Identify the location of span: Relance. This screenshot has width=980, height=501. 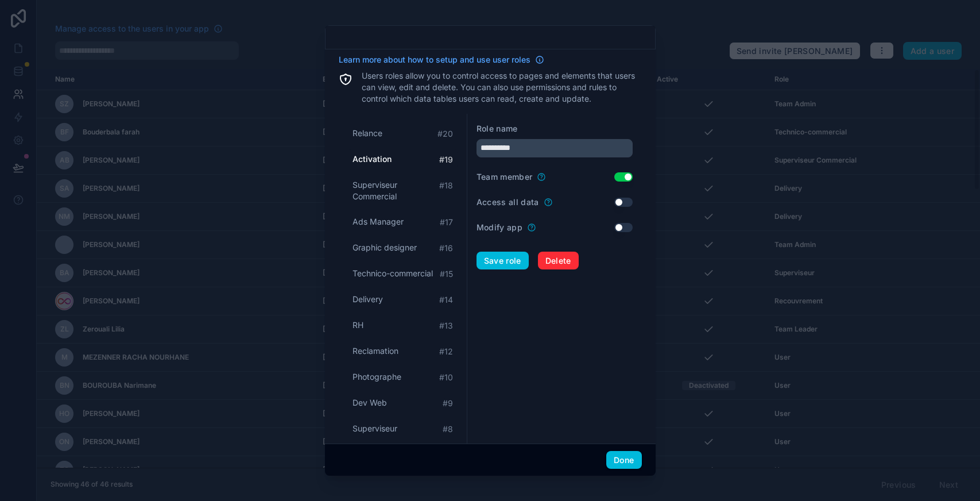
(367, 133).